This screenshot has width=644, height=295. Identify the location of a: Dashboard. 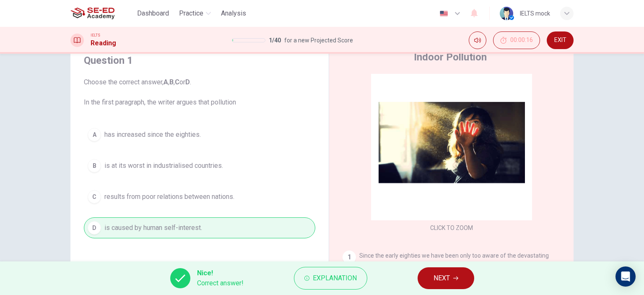
(153, 13).